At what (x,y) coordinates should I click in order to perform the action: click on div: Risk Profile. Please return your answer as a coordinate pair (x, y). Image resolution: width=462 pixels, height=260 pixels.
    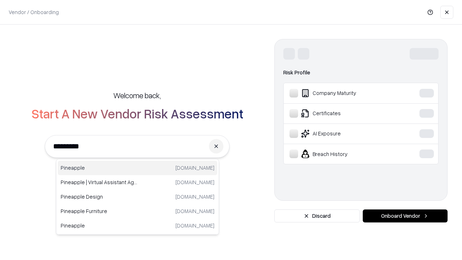
    Looking at the image, I should click on (361, 72).